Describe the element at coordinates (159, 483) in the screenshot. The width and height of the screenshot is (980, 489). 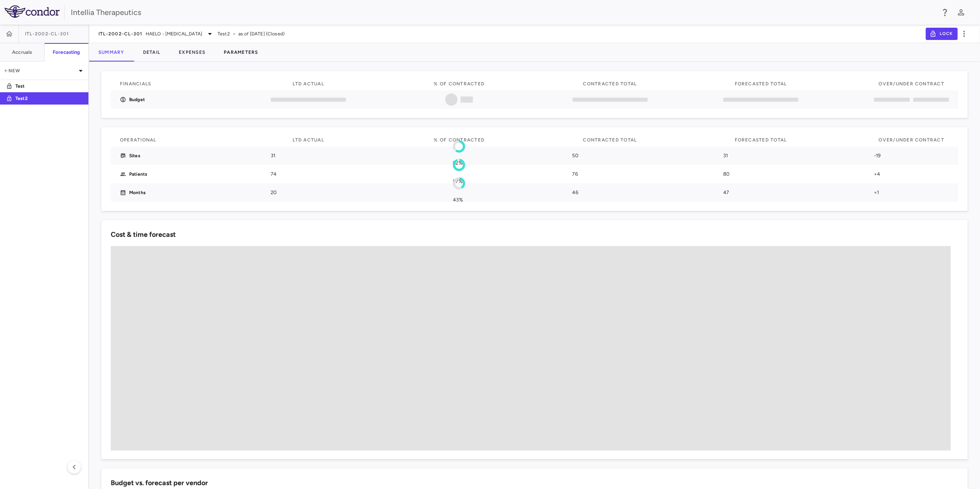
I see `h6: Budget vs. forecast per vendor` at that location.